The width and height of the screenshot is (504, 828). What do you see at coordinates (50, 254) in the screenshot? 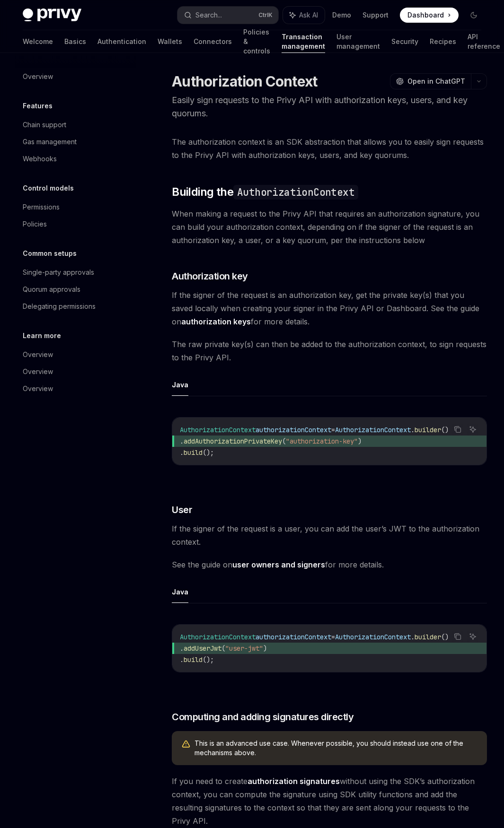
I see `h5: Common setups` at bounding box center [50, 254].